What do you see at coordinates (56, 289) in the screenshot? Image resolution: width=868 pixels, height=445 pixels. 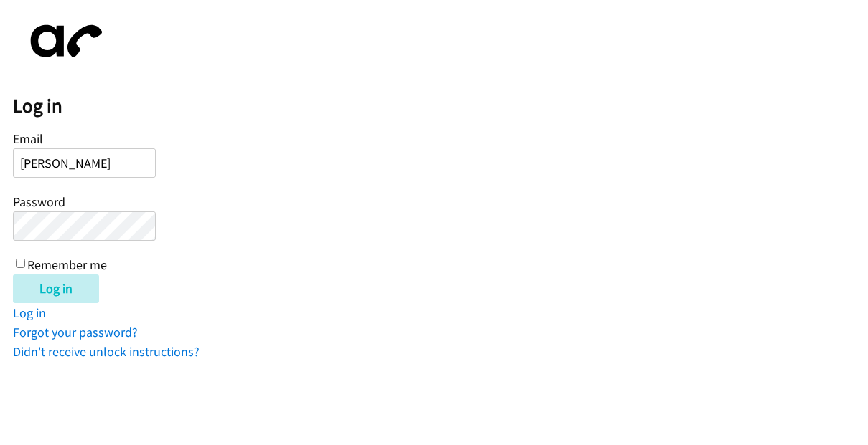 I see `input: Log in` at bounding box center [56, 289].